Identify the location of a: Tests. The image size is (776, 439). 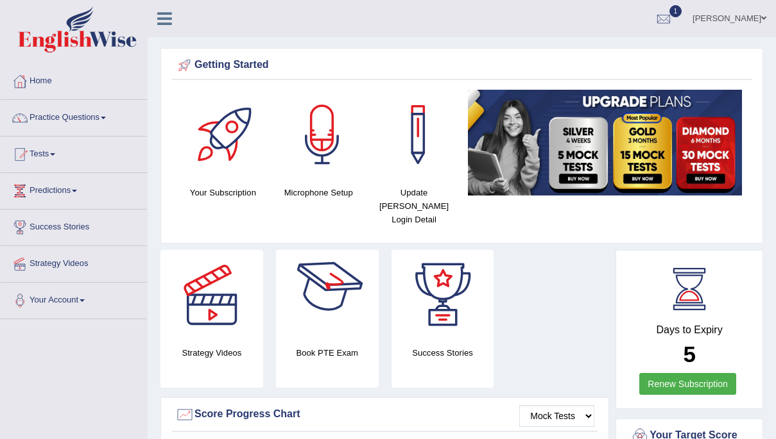
(74, 153).